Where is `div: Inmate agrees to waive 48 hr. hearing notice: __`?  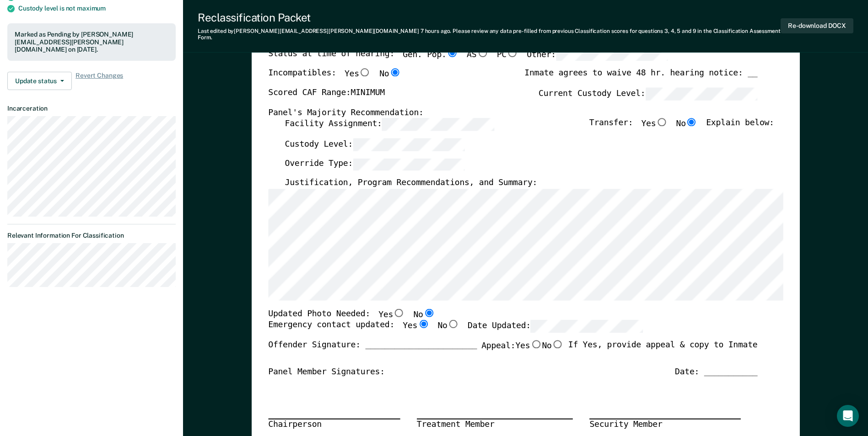 div: Inmate agrees to waive 48 hr. hearing notice: __ is located at coordinates (640, 78).